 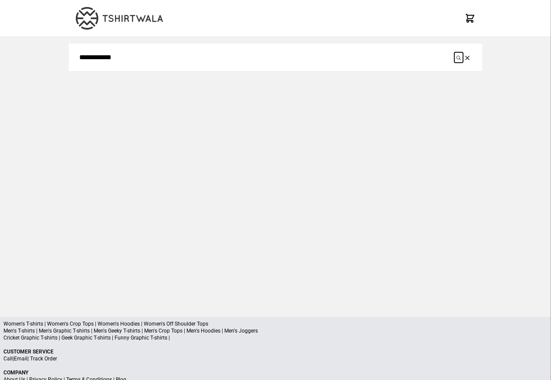 What do you see at coordinates (467, 57) in the screenshot?
I see `button: Clear the search query.` at bounding box center [467, 57].